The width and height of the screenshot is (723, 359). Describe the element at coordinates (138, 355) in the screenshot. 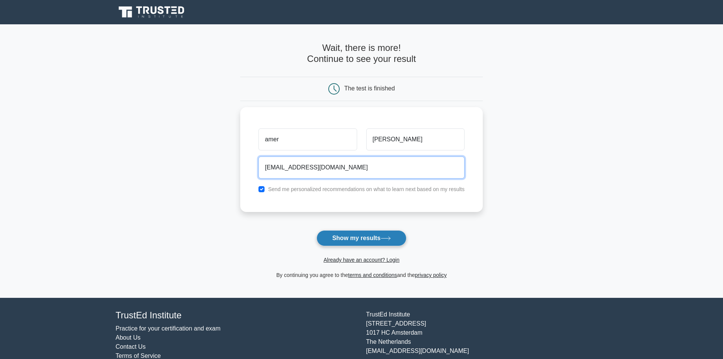

I see `a: Terms of Service` at that location.